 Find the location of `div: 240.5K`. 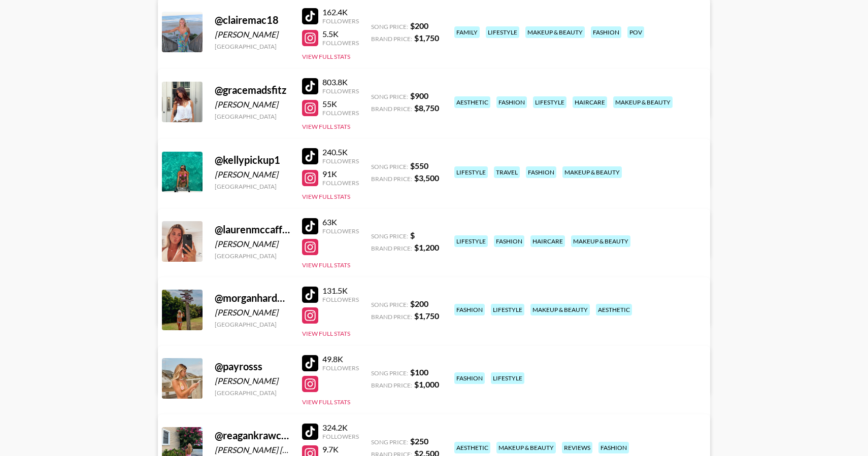

div: 240.5K is located at coordinates (341, 152).